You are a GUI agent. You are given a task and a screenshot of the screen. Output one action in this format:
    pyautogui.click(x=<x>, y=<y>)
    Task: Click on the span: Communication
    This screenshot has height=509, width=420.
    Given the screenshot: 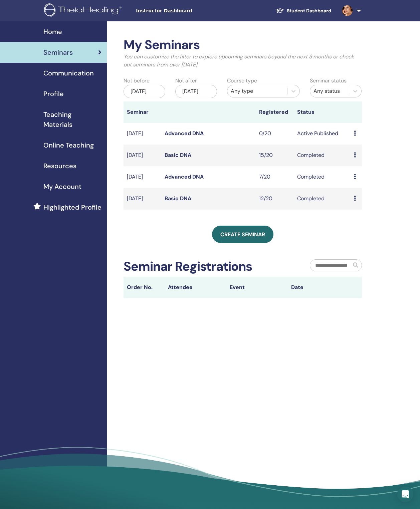 What is the action you would take?
    pyautogui.click(x=68, y=73)
    